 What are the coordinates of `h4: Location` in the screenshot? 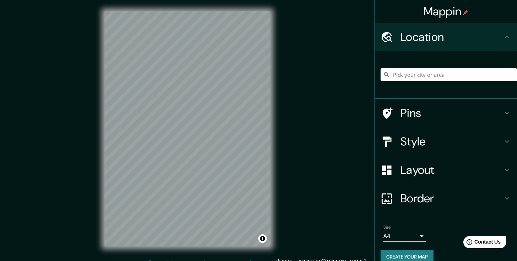 It's located at (452, 37).